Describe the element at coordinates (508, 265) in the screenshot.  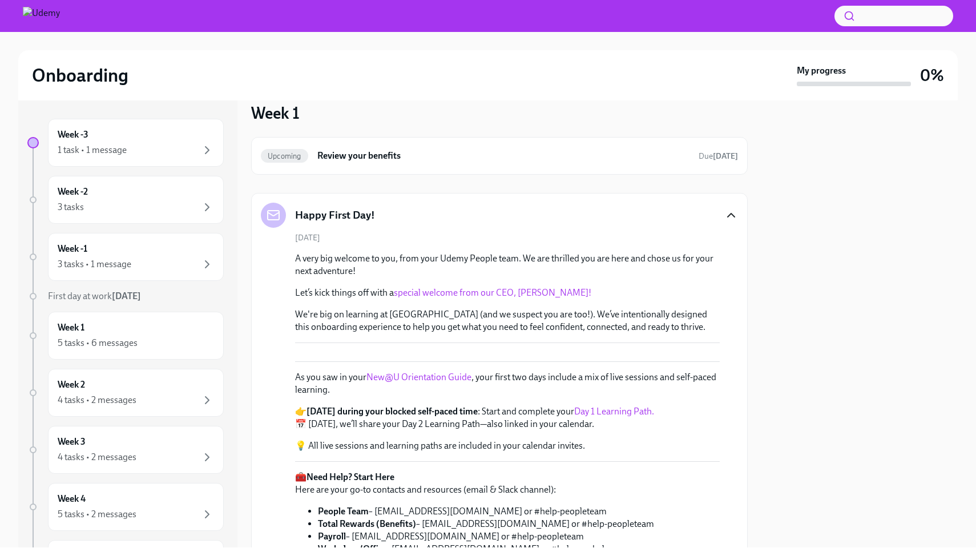
I see `p: A very big welcome to you, from your Udemy People team. We are thrilled you are here and chose us...` at that location.